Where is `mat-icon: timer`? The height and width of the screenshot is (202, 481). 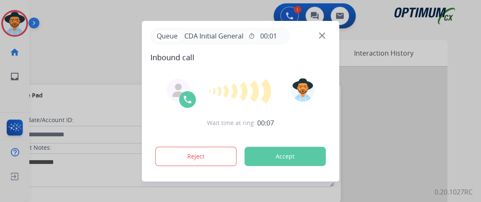
mat-icon: timer is located at coordinates (252, 36).